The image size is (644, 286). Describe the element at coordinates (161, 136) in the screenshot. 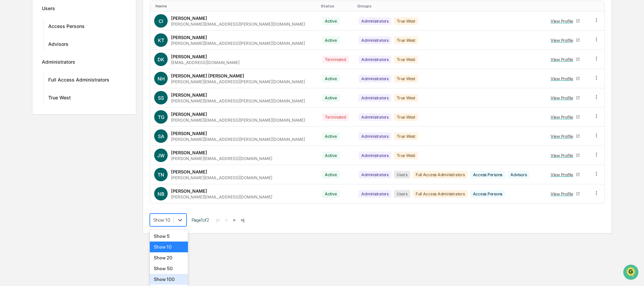

I see `span: SA` at that location.